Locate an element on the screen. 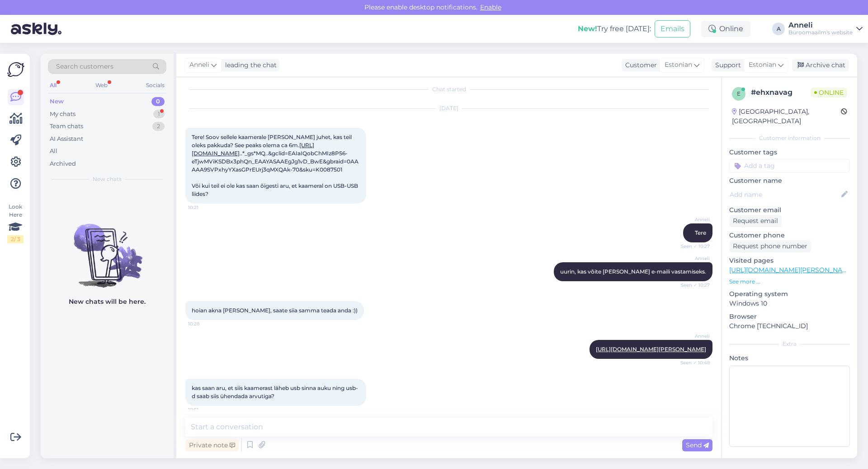 The image size is (868, 469). p: Browser is located at coordinates (790, 317).